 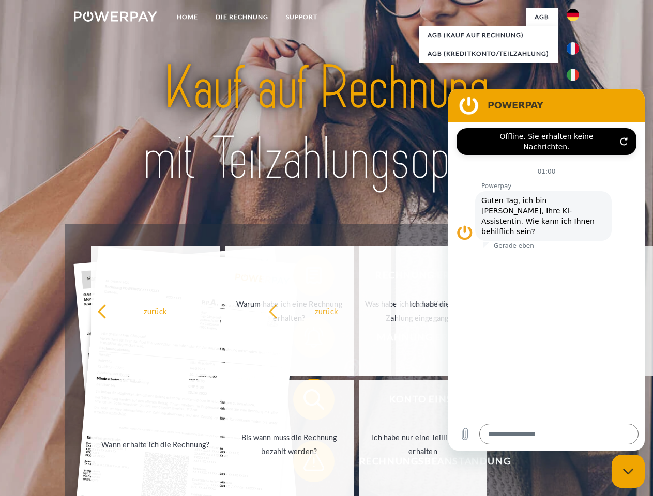 I want to click on img: logo-powerpay-white.svg, so click(x=115, y=17).